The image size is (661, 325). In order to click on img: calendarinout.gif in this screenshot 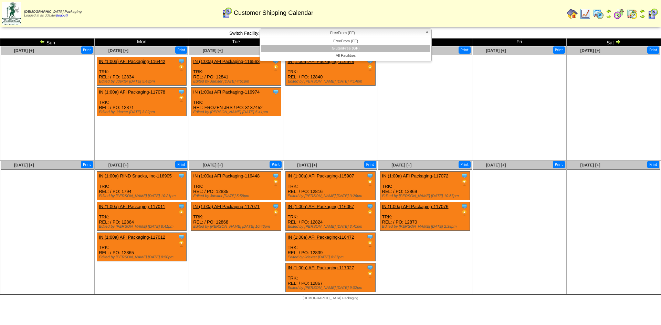, I will do `click(632, 14)`.